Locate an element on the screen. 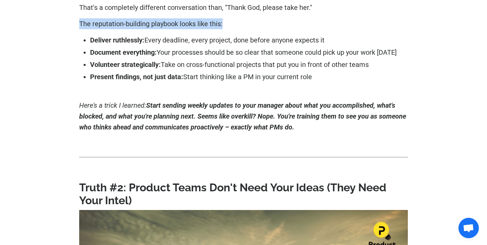 The image size is (487, 245). em: Here's a trick I learned: is located at coordinates (243, 116).